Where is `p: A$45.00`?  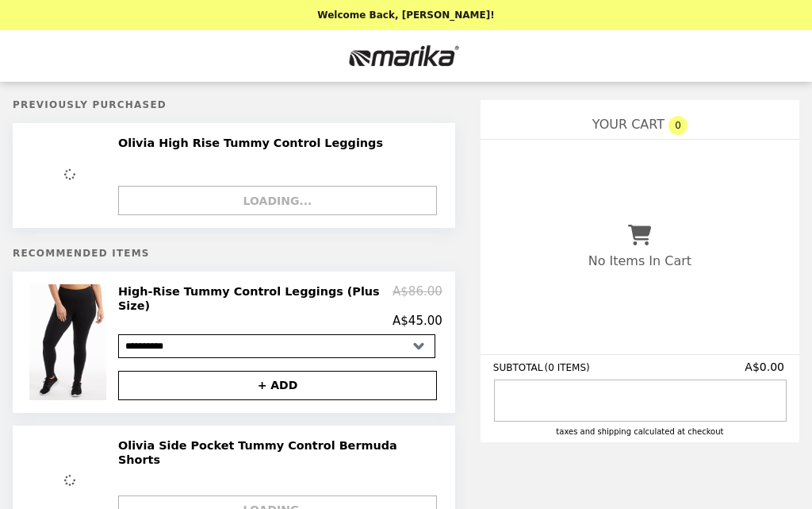 p: A$45.00 is located at coordinates (417, 321).